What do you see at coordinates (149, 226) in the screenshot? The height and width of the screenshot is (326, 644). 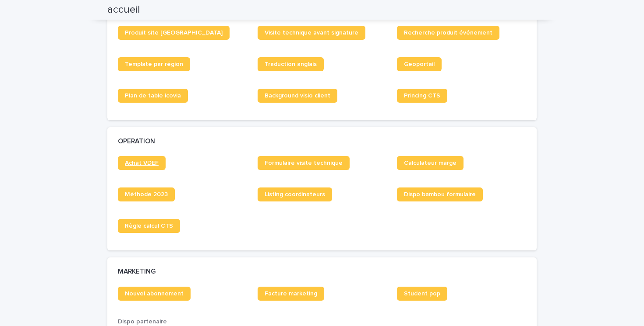 I see `span: Règle calcul CTS` at bounding box center [149, 226].